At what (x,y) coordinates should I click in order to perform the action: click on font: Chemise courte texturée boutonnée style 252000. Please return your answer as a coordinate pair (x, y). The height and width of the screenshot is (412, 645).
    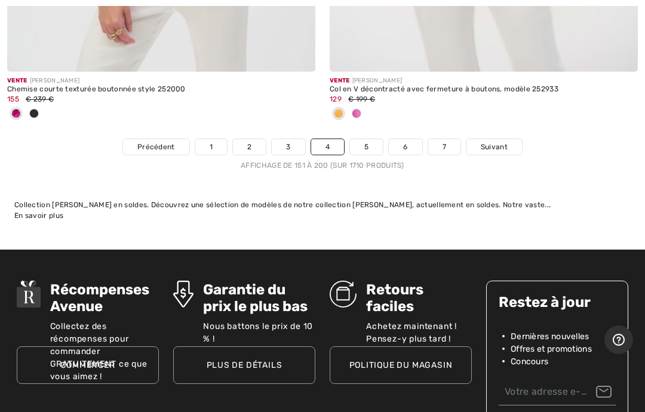
    Looking at the image, I should click on (96, 89).